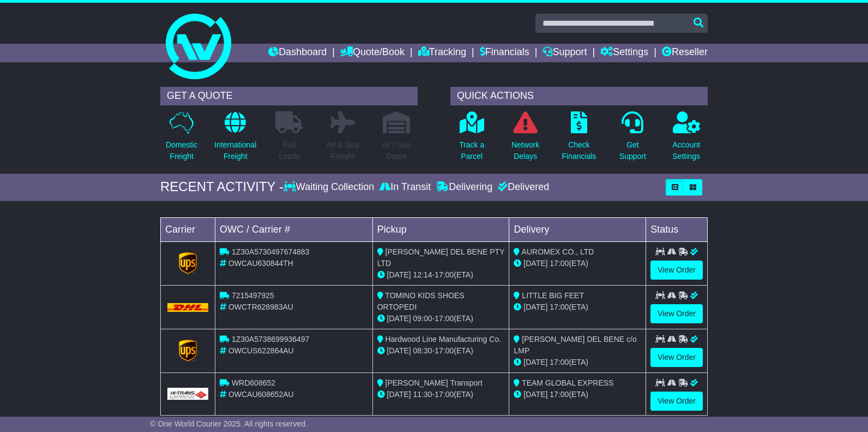 The width and height of the screenshot is (868, 432). I want to click on a: Financials, so click(505, 53).